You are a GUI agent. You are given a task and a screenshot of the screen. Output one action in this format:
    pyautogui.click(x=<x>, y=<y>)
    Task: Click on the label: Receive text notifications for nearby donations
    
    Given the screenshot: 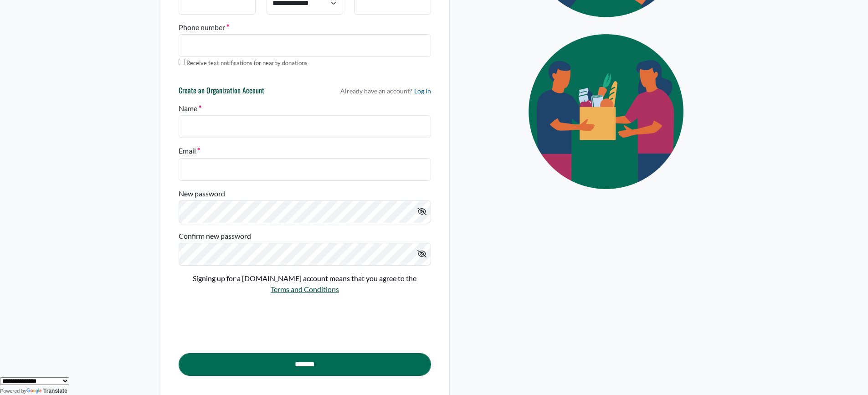 What is the action you would take?
    pyautogui.click(x=247, y=63)
    